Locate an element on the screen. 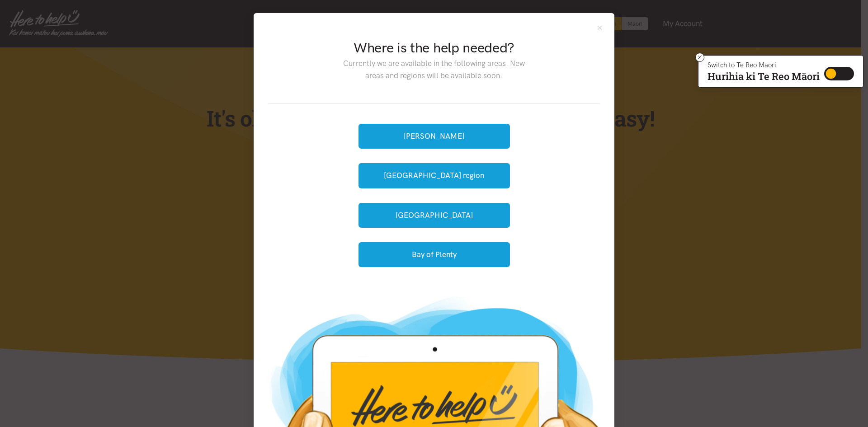  button: Bay of Plenty is located at coordinates (434, 254).